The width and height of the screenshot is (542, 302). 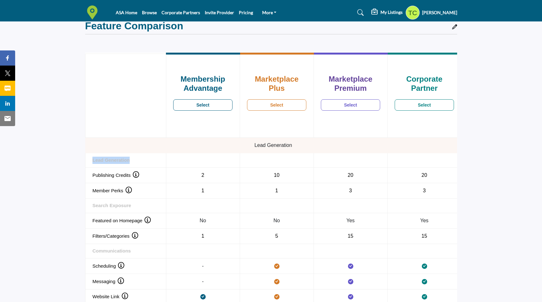 I want to click on span: Messaging, so click(x=108, y=282).